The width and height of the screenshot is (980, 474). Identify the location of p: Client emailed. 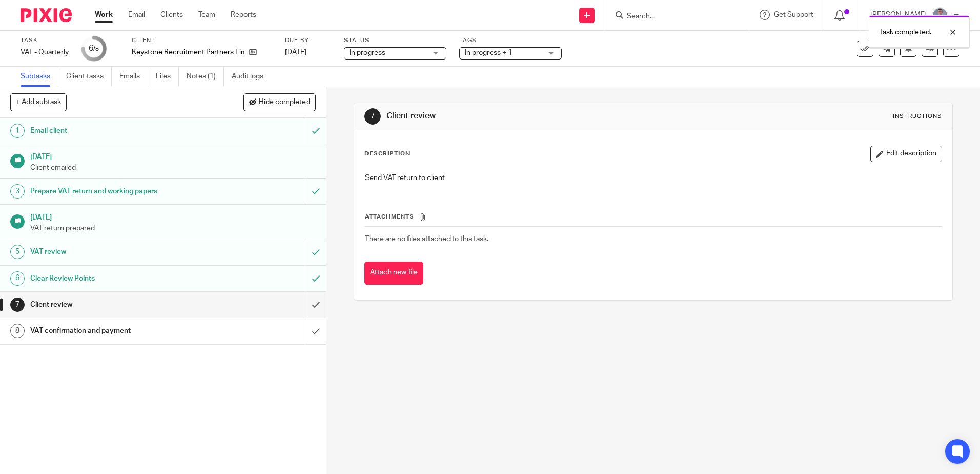
(173, 168).